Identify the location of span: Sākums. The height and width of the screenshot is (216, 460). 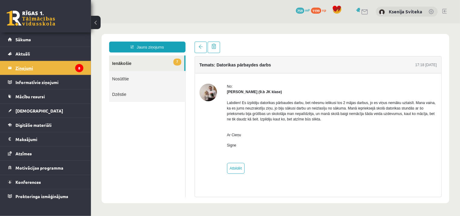
(23, 39).